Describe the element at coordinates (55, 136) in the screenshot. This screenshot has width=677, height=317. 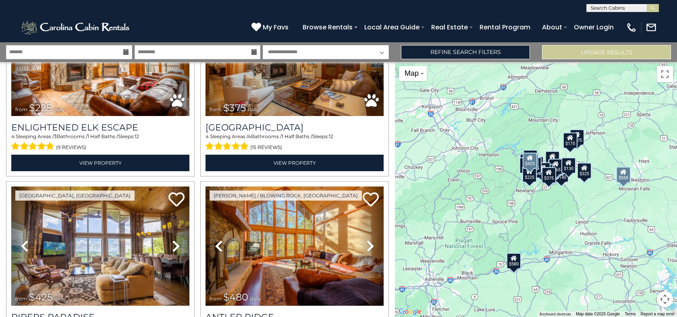
I see `span: 3` at that location.